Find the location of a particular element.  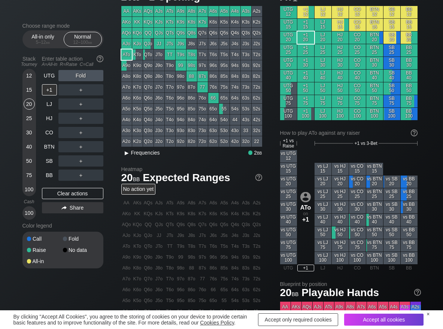

div: SB 30 is located at coordinates (392, 63).